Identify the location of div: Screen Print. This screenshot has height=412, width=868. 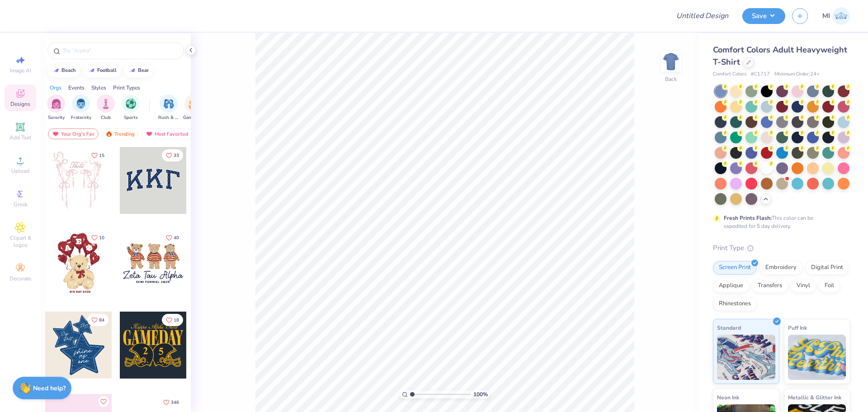
(735, 267).